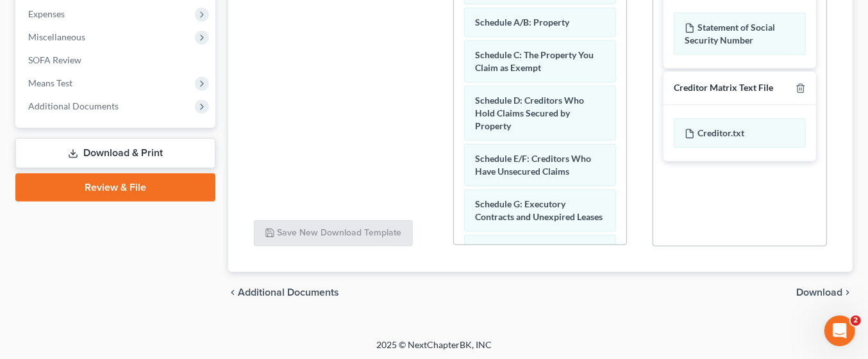  Describe the element at coordinates (116, 188) in the screenshot. I see `a: Review & File` at that location.